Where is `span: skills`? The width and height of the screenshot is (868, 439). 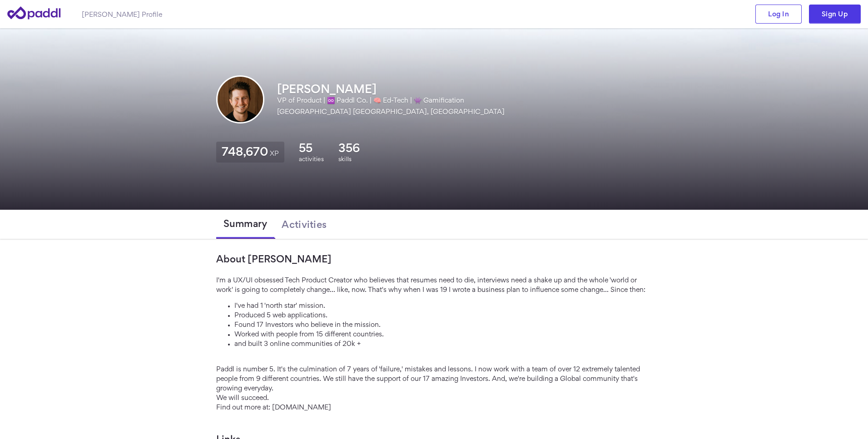
span: skills is located at coordinates (345, 159).